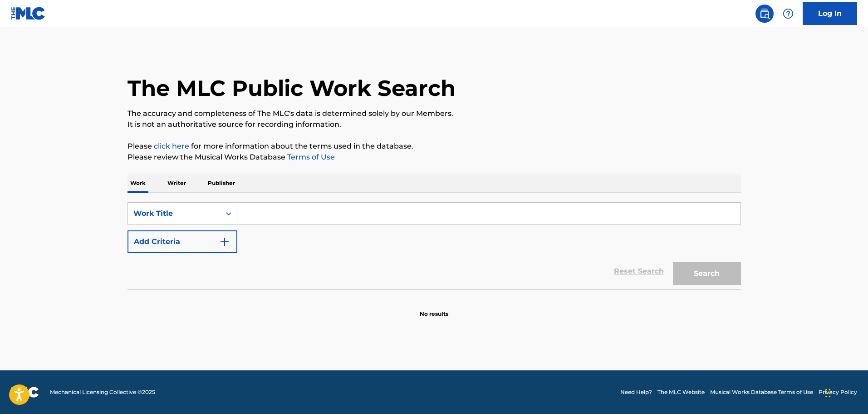 This screenshot has width=868, height=414. I want to click on img: 9d2ae6d4665cec9f34b9.svg, so click(225, 242).